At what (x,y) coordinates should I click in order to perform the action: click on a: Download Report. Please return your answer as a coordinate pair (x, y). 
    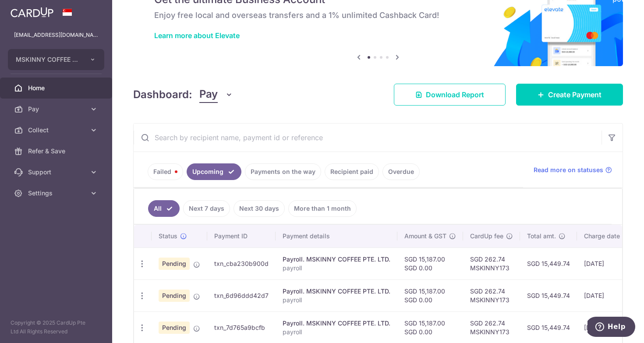
    Looking at the image, I should click on (450, 95).